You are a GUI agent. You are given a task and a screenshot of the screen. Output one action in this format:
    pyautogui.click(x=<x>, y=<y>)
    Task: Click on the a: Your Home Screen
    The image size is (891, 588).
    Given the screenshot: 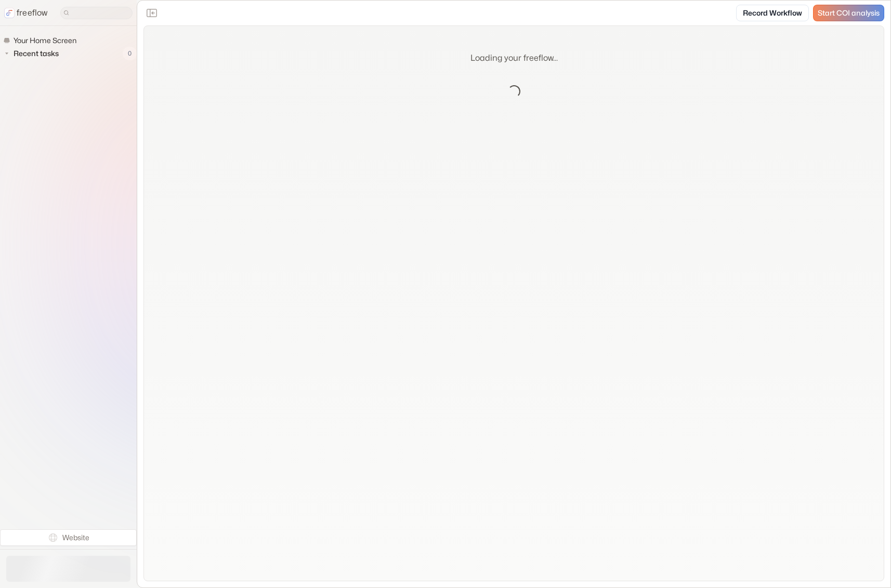 What is the action you would take?
    pyautogui.click(x=41, y=40)
    